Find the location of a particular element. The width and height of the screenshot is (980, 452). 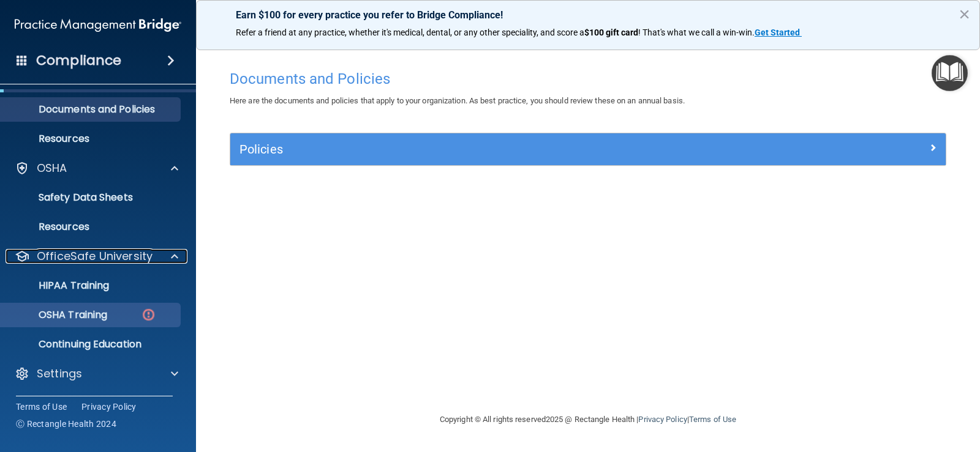

a: OfficeSafe University is located at coordinates (97, 256).